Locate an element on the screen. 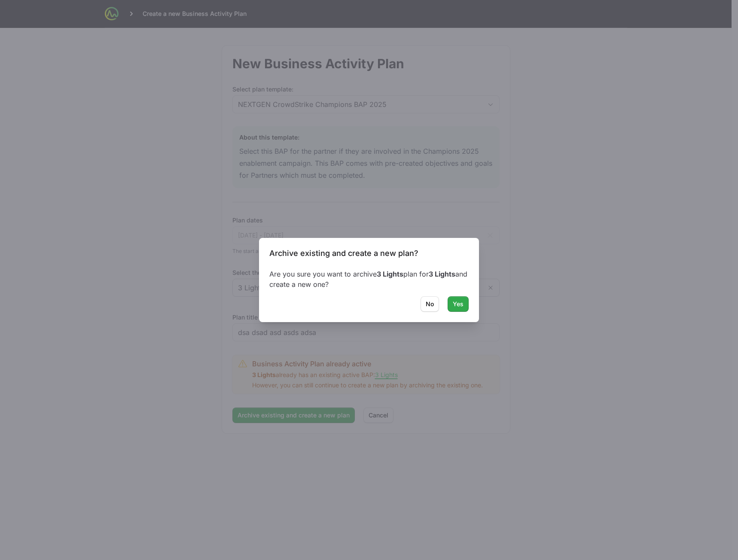 The image size is (738, 560). button: Yes is located at coordinates (458, 304).